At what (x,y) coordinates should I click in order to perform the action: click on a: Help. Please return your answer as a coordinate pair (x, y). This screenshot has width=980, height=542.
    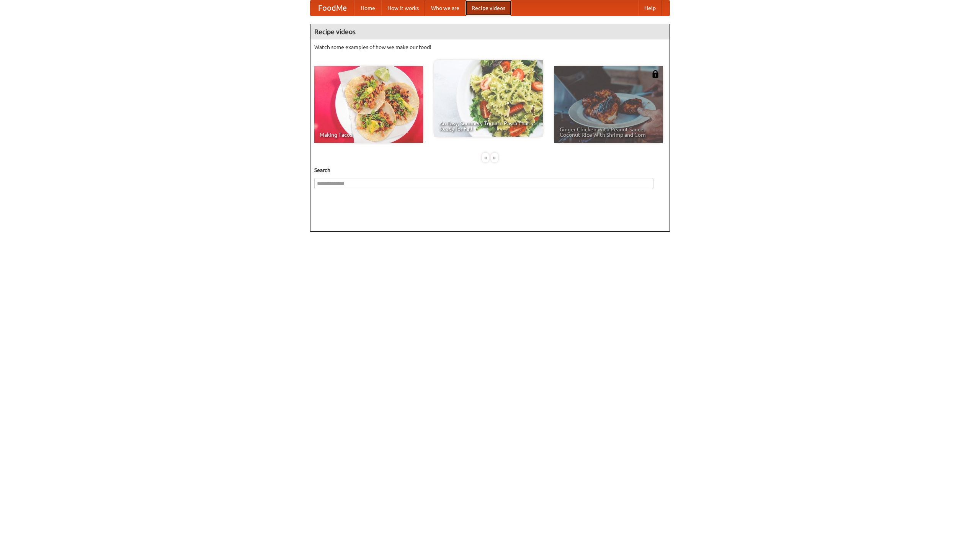
    Looking at the image, I should click on (650, 8).